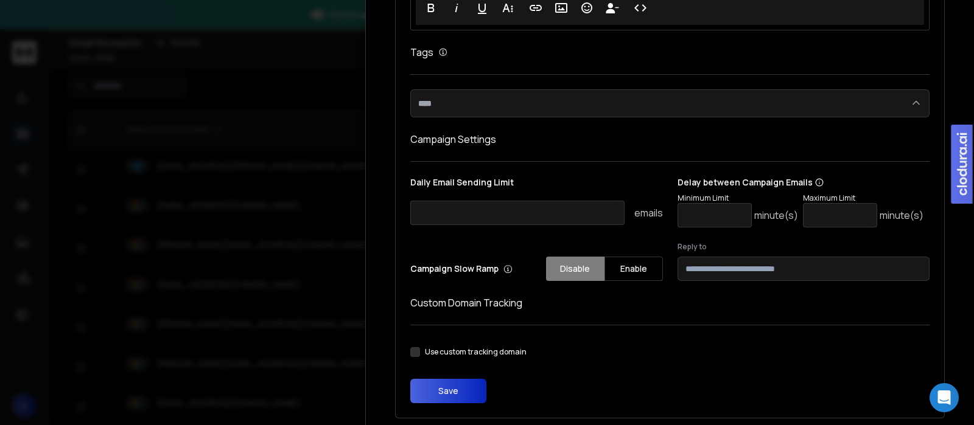 This screenshot has width=974, height=425. What do you see at coordinates (863, 198) in the screenshot?
I see `p: Maximum Limit` at bounding box center [863, 198].